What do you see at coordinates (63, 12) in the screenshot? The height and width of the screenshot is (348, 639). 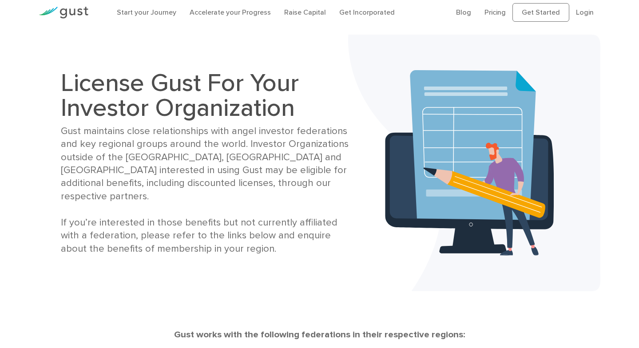 I see `img: Gust Logo` at bounding box center [63, 12].